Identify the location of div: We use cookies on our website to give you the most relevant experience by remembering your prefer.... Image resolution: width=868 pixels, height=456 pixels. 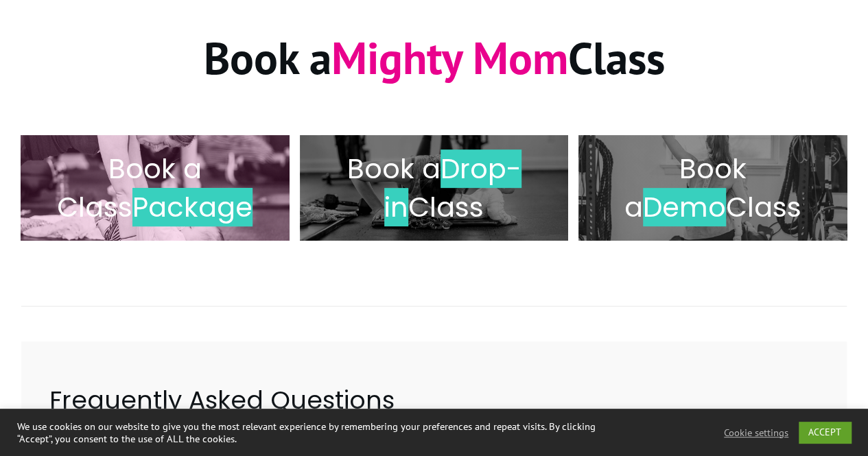
(308, 433).